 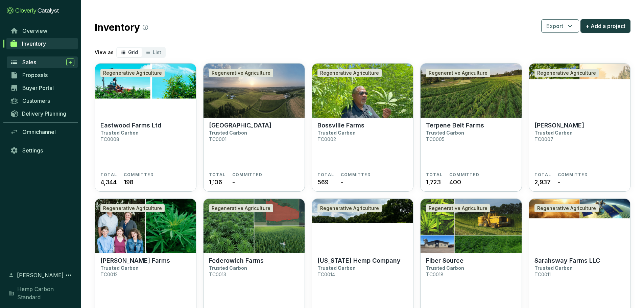 What do you see at coordinates (35, 75) in the screenshot?
I see `span: Proposals` at bounding box center [35, 75].